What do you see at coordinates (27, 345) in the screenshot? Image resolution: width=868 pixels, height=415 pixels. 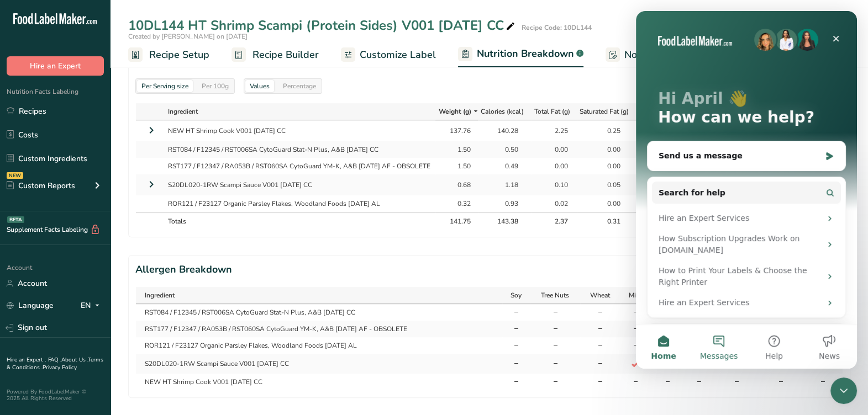 I see `span: Home` at bounding box center [27, 345].